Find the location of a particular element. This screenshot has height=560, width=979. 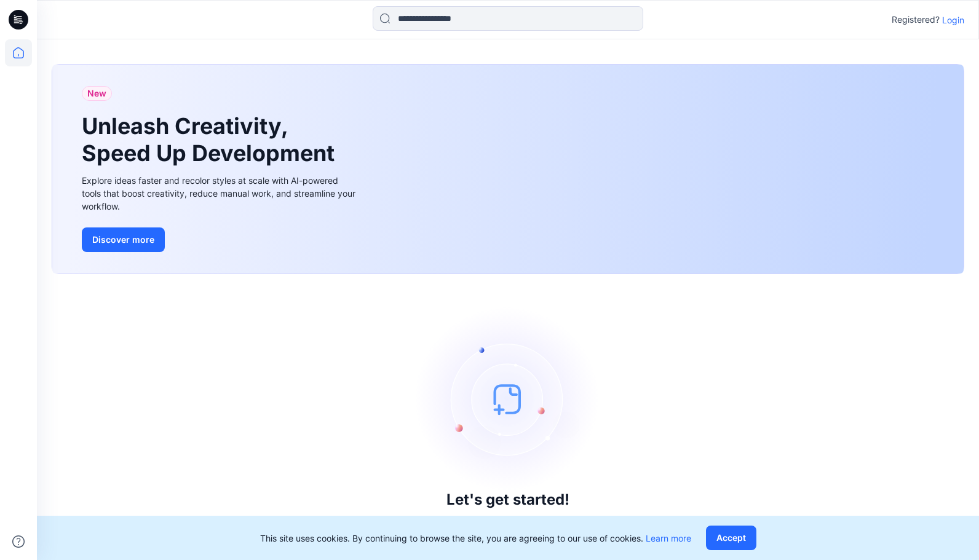

button: Discover more is located at coordinates (123, 240).